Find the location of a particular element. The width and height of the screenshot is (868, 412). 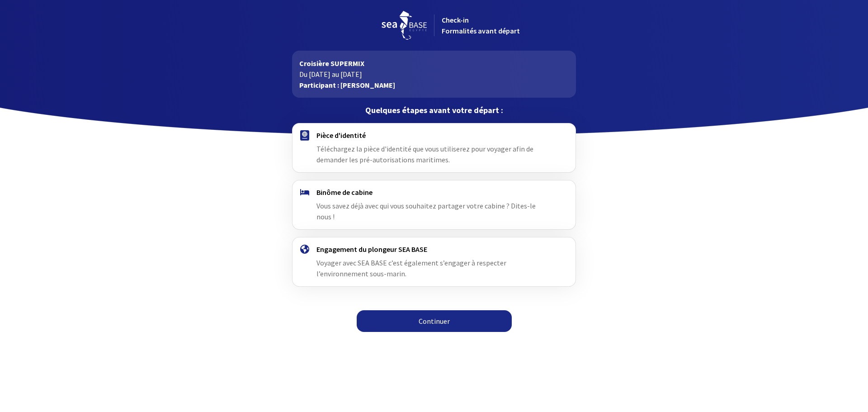

p: Quelques étapes avant votre départ : is located at coordinates (434, 111).